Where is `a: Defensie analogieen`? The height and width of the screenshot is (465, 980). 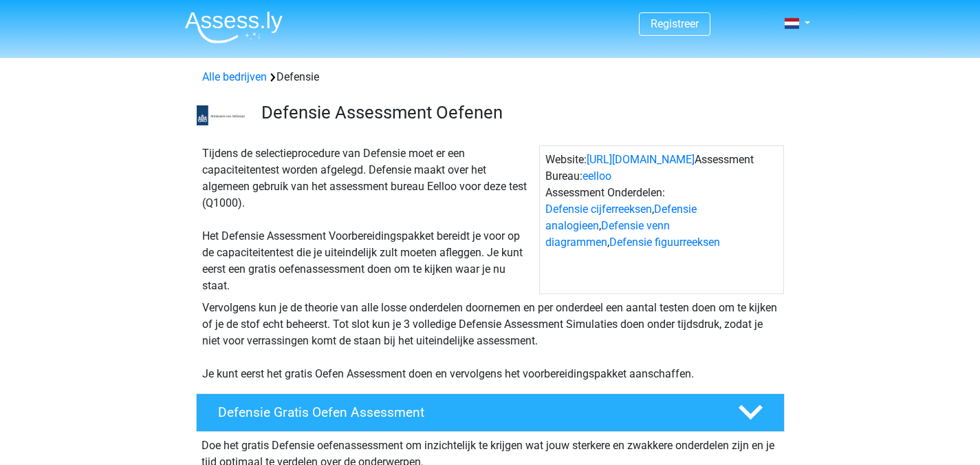 a: Defensie analogieen is located at coordinates (621, 217).